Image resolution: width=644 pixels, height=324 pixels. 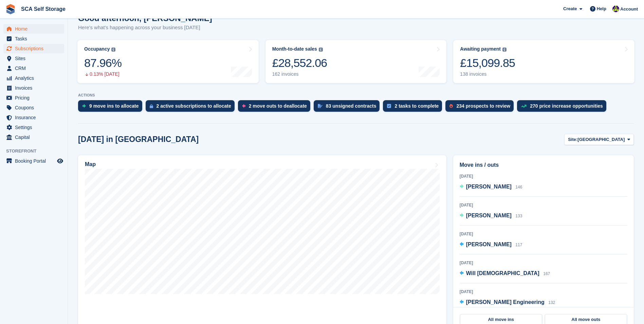 What do you see at coordinates (35, 161) in the screenshot?
I see `span: Booking Portal` at bounding box center [35, 161].